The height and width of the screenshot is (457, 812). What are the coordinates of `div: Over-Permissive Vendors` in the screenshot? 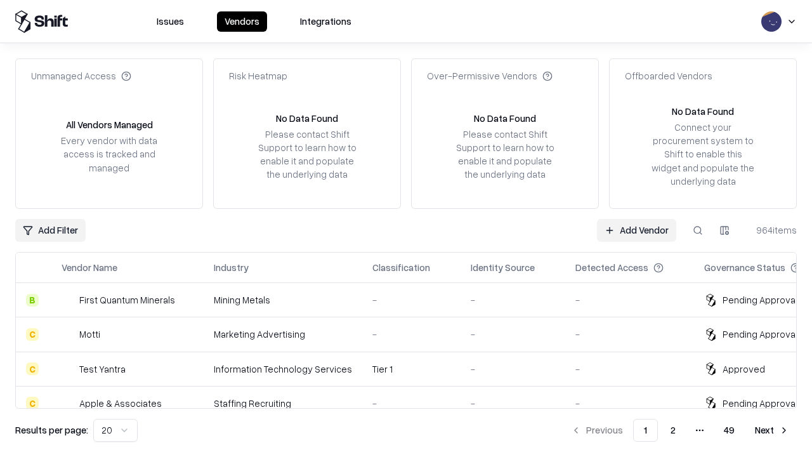 It's located at (490, 75).